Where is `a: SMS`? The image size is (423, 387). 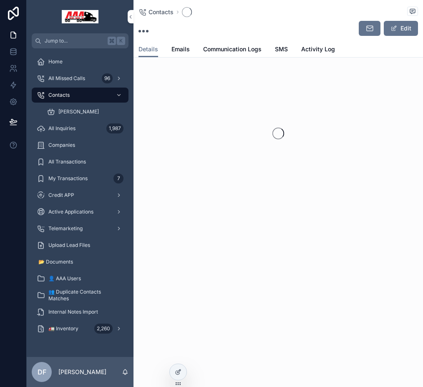
a: SMS is located at coordinates (281, 50).